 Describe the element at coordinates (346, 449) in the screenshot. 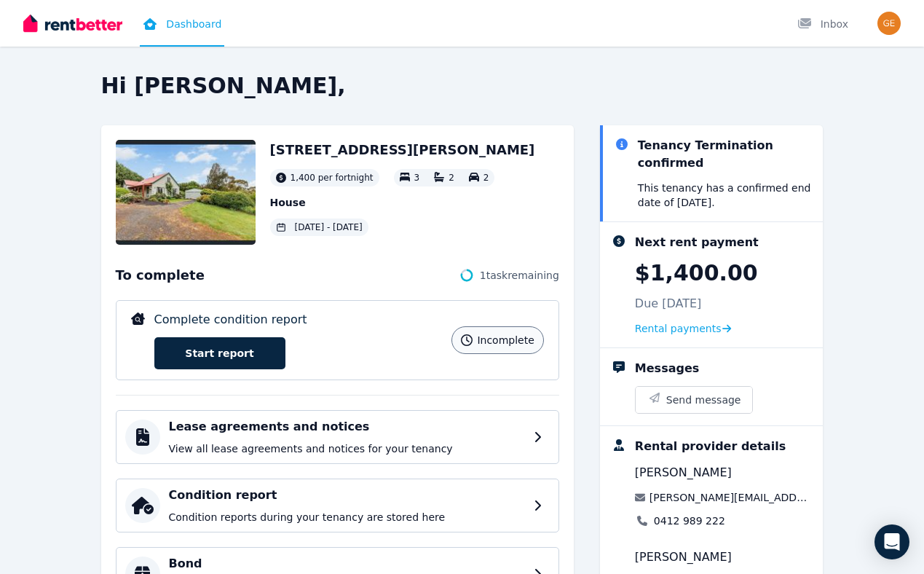

I see `p: View all lease agreements and notices for your tenancy` at that location.